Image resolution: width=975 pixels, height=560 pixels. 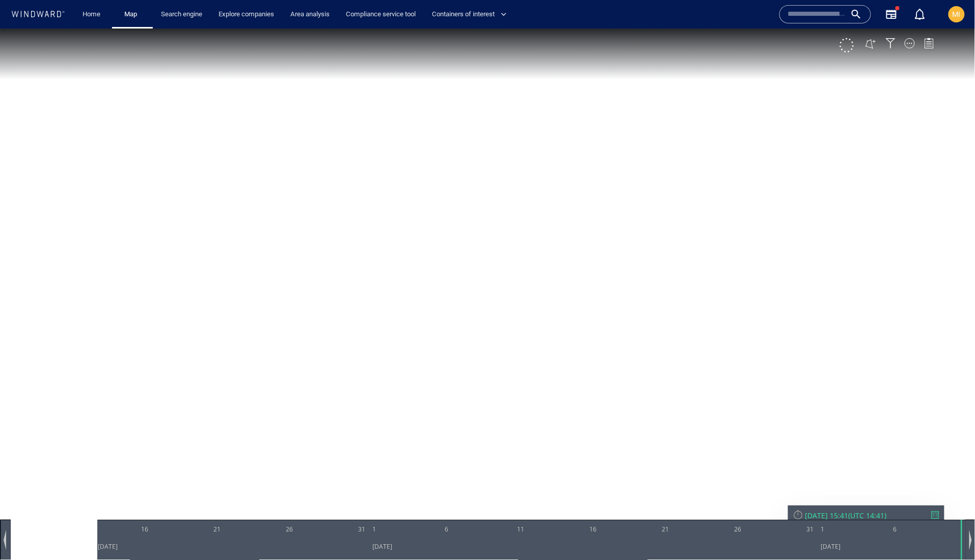 I want to click on button: Map, so click(x=132, y=14).